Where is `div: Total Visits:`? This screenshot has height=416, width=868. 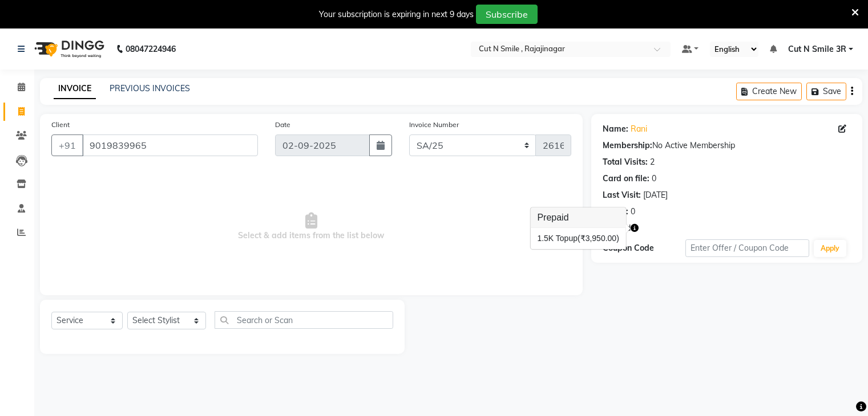 div: Total Visits: is located at coordinates (625, 162).